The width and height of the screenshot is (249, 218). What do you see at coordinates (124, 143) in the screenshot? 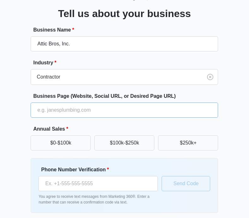
I see `button: $100k-$250k` at bounding box center [124, 143].